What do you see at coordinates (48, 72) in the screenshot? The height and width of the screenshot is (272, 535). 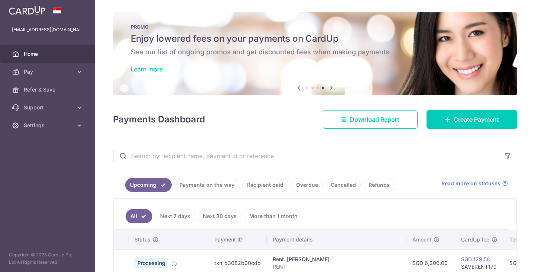 I see `span: Pay` at bounding box center [48, 72].